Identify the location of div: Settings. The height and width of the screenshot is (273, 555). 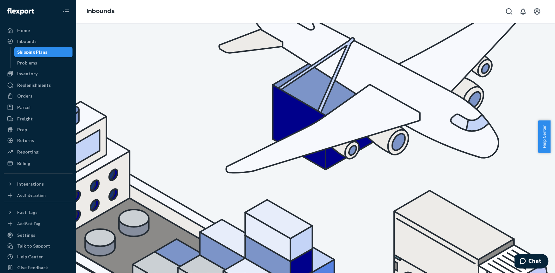
(26, 236).